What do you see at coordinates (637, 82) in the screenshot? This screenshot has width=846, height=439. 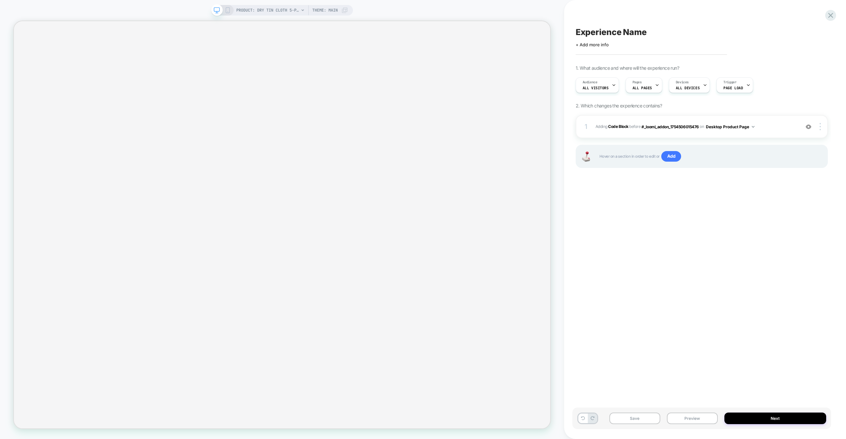 I see `span: Pages` at bounding box center [637, 82].